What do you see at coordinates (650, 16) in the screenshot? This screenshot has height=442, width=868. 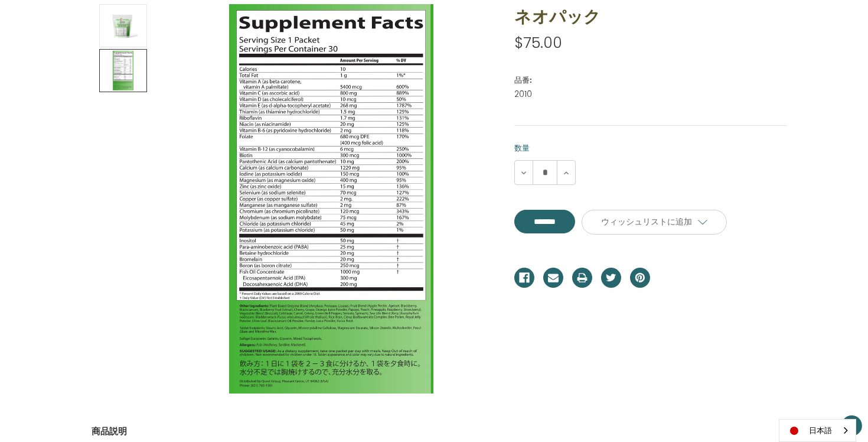 I see `h1: ネオパック` at bounding box center [650, 16].